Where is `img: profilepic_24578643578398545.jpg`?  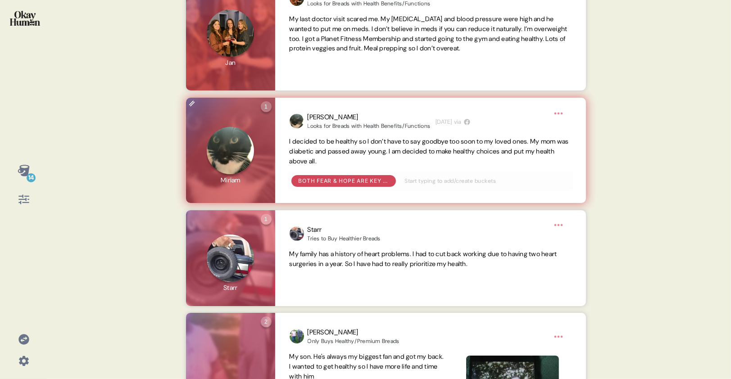 img: profilepic_24578643578398545.jpg is located at coordinates (297, 234).